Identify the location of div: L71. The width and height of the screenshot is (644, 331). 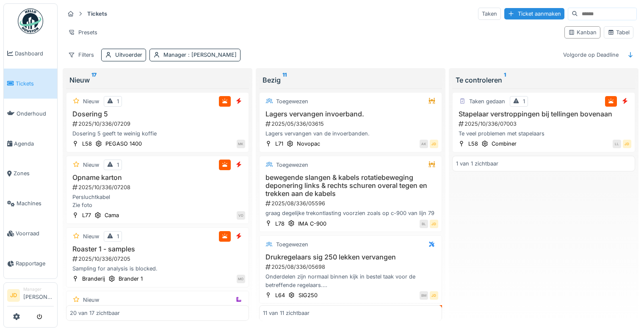
(279, 144).